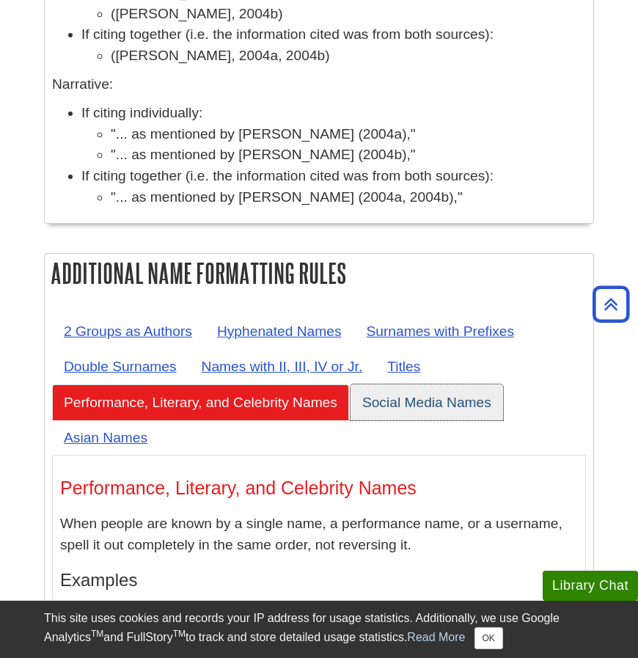 The height and width of the screenshot is (658, 638). Describe the element at coordinates (427, 402) in the screenshot. I see `a: Social Media Names` at that location.